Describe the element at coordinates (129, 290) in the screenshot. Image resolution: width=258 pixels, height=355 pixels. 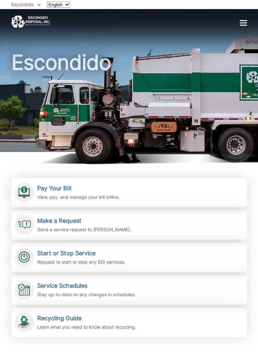
I see `a: Service Schedules Stay up-to-date on any changes in schedules.` at that location.